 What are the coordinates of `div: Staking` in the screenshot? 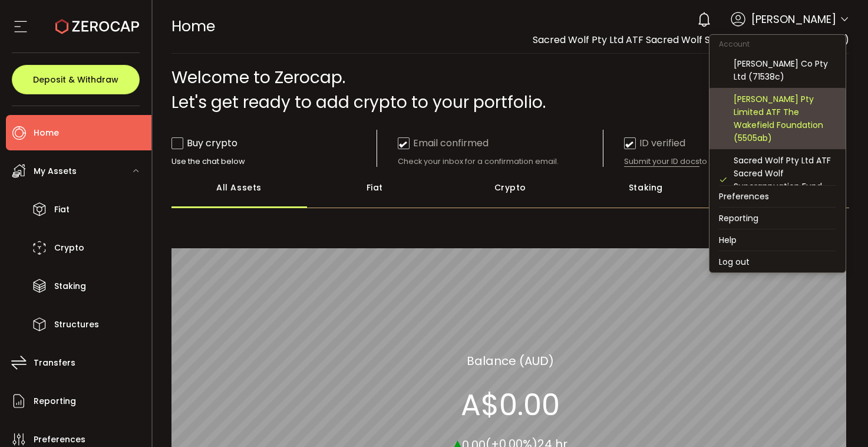 It's located at (646, 187).